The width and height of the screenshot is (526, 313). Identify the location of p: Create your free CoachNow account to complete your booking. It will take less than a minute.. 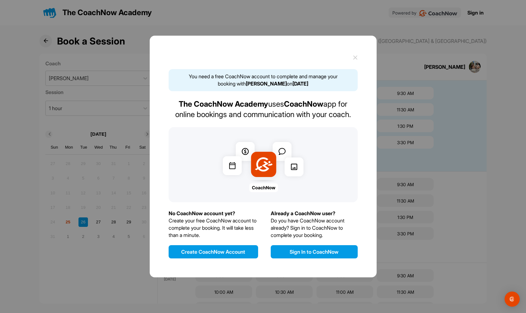
(214, 228).